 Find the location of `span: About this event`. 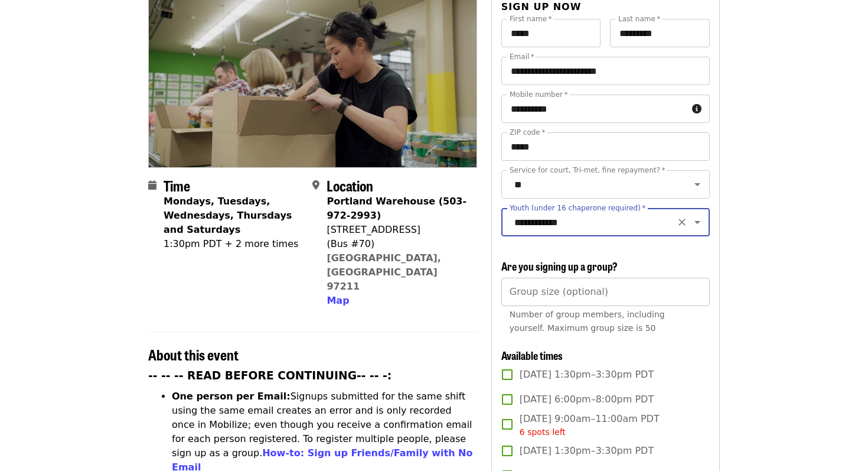

span: About this event is located at coordinates (193, 354).